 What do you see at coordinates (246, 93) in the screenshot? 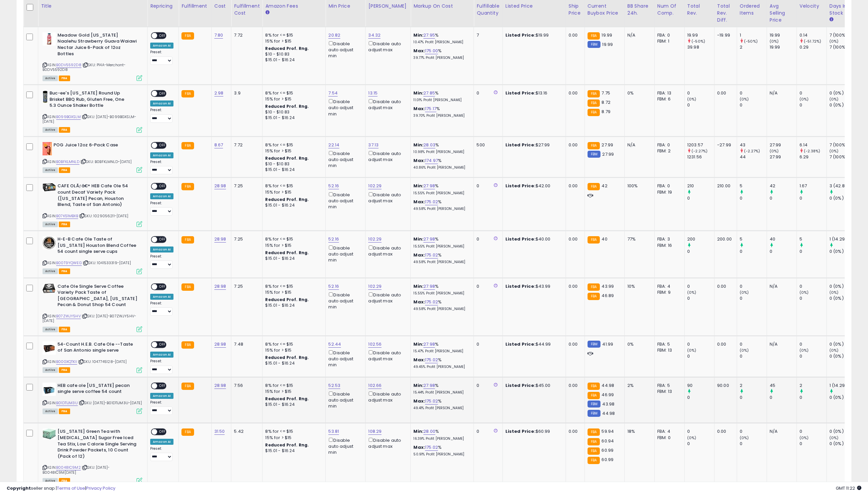
I see `div: 3.9` at bounding box center [246, 93].